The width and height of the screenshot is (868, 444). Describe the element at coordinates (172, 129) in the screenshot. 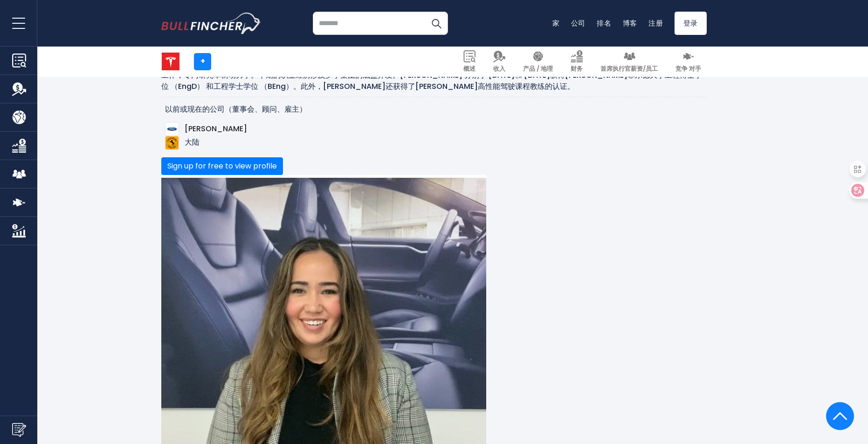

I see `img: 福特` at that location.